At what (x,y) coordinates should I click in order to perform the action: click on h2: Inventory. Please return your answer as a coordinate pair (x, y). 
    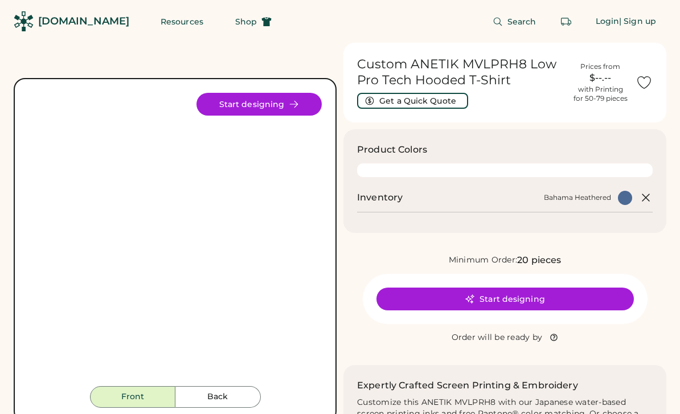
    Looking at the image, I should click on (380, 198).